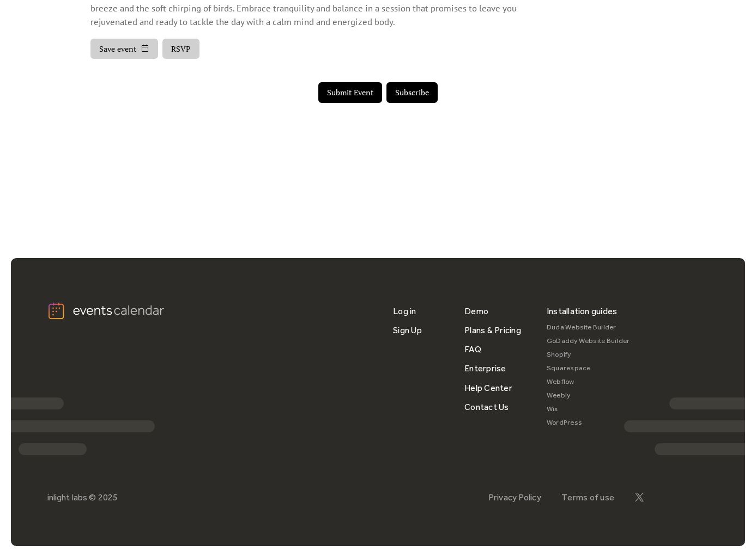 The width and height of the screenshot is (756, 557). I want to click on a: Privacy Policy, so click(514, 498).